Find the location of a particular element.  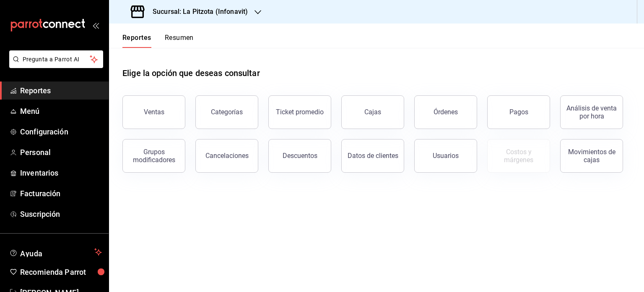

div: Categorías is located at coordinates (227, 112).